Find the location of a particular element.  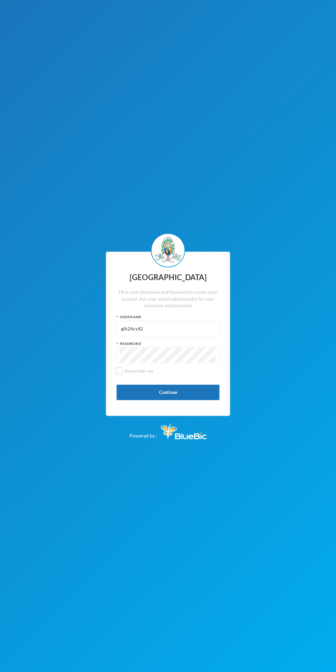

span: Remember me is located at coordinates (139, 371).